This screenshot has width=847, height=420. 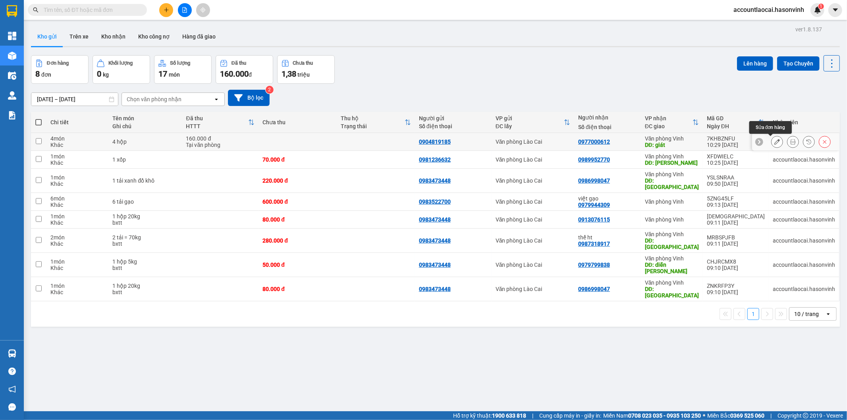 What do you see at coordinates (12, 115) in the screenshot?
I see `img: solution-icon` at bounding box center [12, 115].